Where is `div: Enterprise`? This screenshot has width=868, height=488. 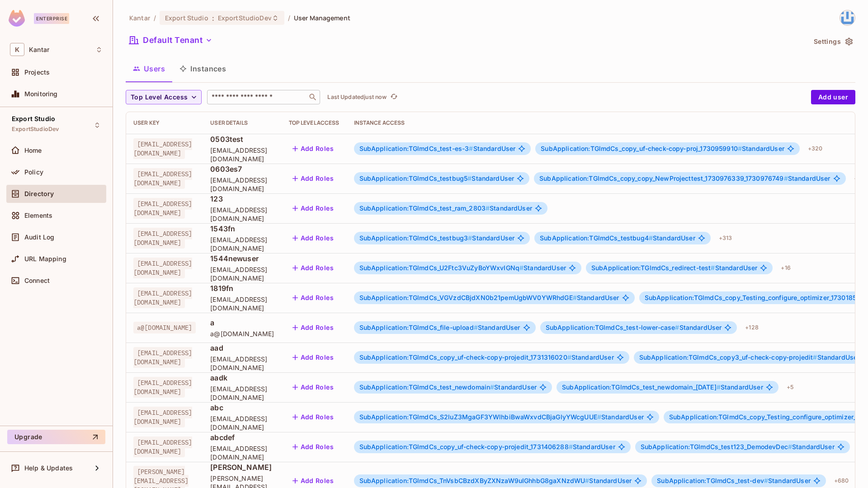 div: Enterprise is located at coordinates (52, 19).